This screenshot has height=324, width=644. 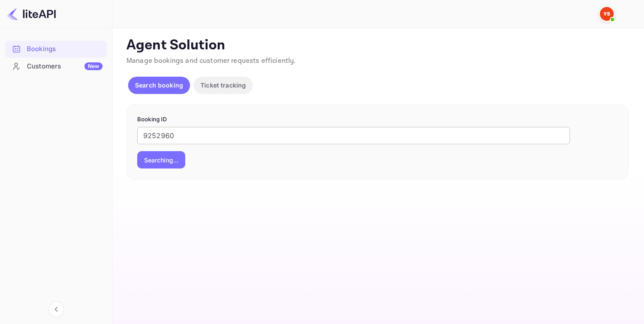 I want to click on button: Searching..., so click(x=161, y=160).